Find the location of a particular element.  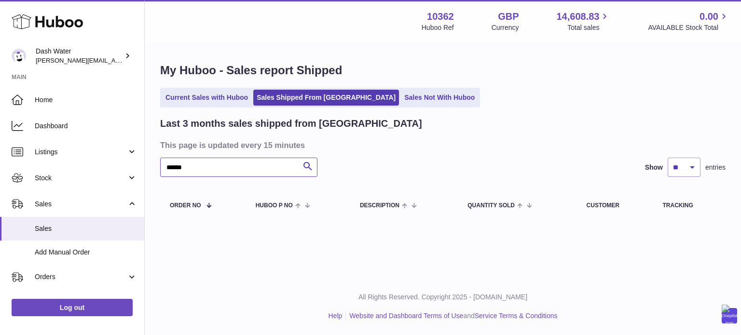

div: Huboo Ref is located at coordinates (437, 27).